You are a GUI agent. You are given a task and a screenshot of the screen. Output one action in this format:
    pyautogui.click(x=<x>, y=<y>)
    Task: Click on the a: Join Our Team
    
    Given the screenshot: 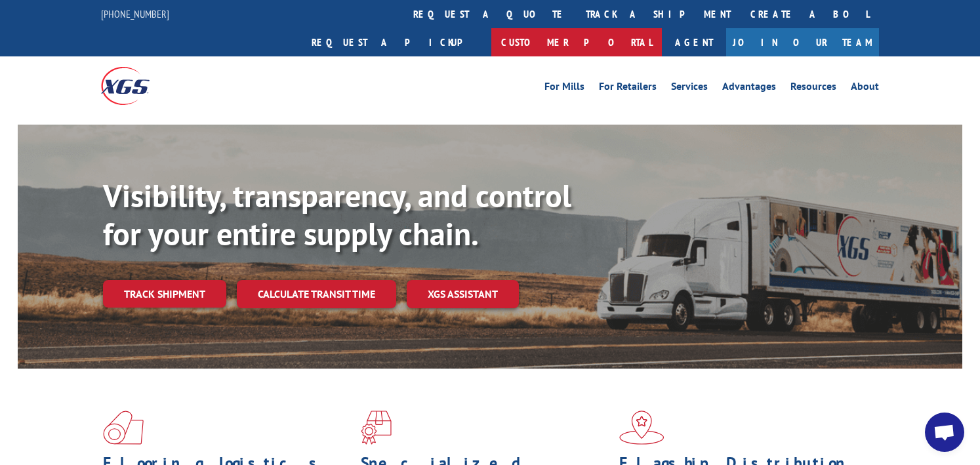 What is the action you would take?
    pyautogui.click(x=802, y=42)
    